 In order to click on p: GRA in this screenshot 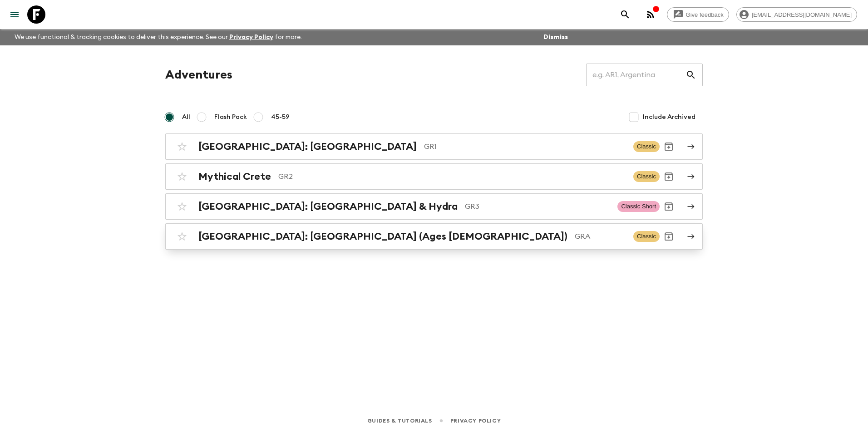, I will do `click(600, 237)`.